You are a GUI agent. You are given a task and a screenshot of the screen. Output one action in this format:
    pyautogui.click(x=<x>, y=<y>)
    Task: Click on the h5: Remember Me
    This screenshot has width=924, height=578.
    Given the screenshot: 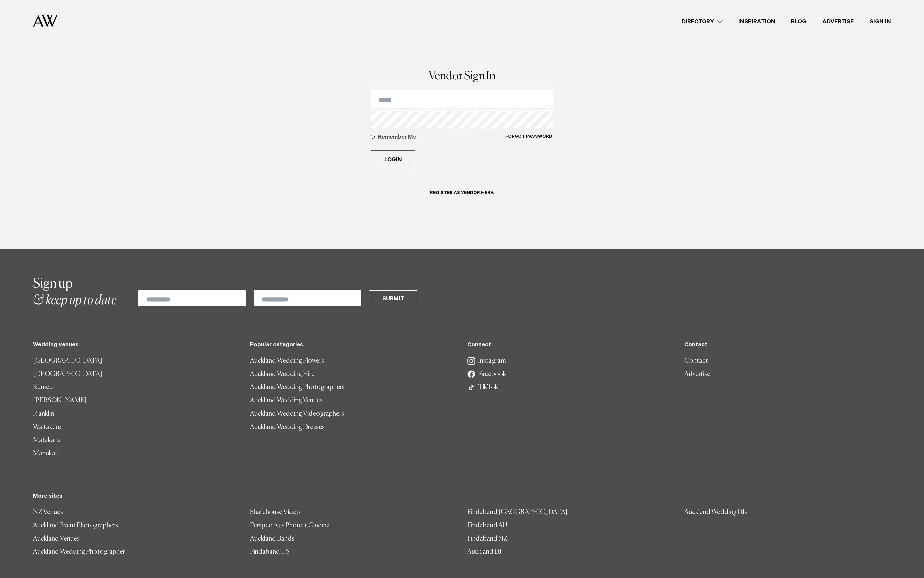 What is the action you would take?
    pyautogui.click(x=442, y=138)
    